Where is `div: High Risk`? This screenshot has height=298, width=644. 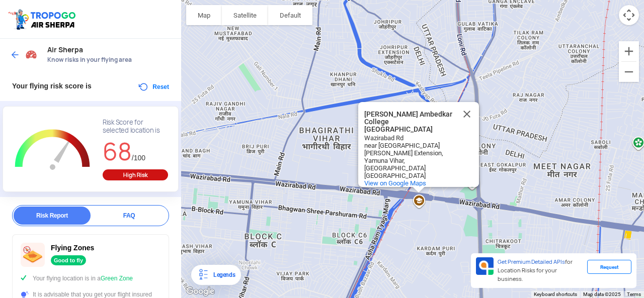 div: High Risk is located at coordinates (135, 175).